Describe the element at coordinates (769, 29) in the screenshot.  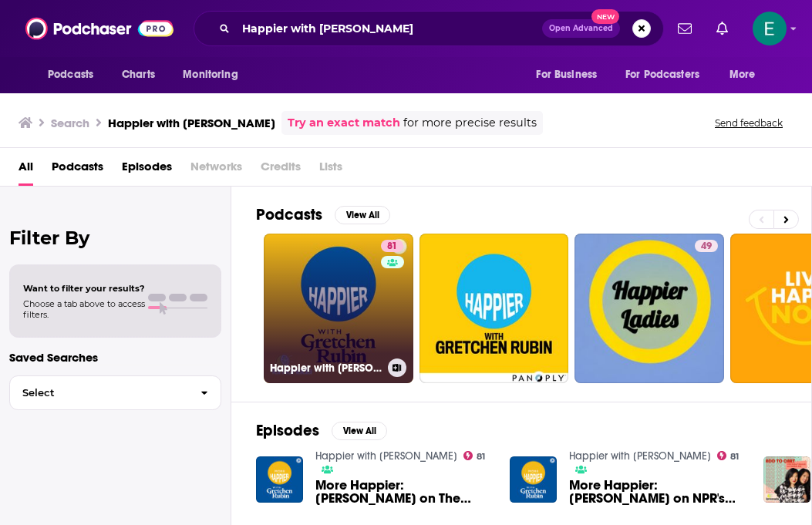
I see `span: Logged in as ellien` at that location.